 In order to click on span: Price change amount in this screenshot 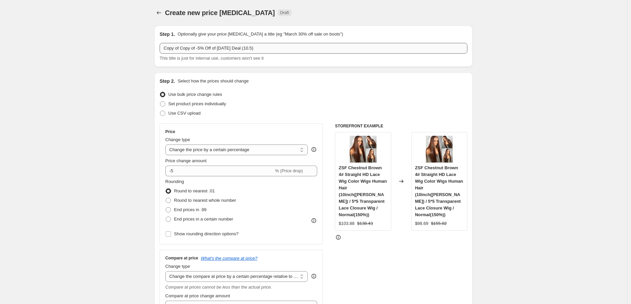, I will do `click(186, 161)`.